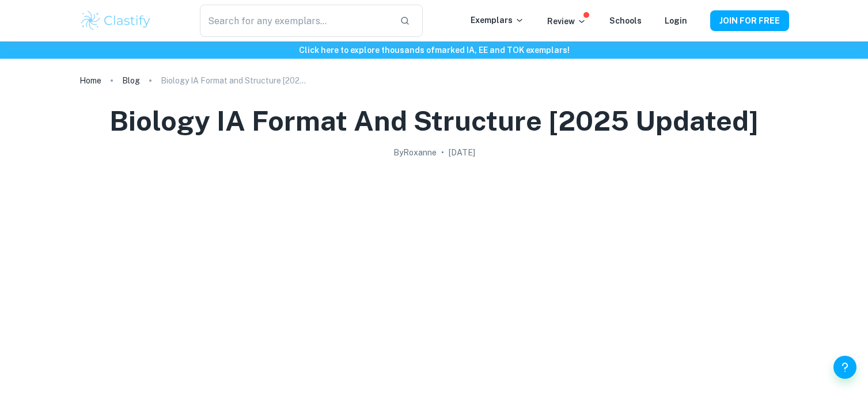 The image size is (868, 396). I want to click on a: Clastify logo, so click(116, 20).